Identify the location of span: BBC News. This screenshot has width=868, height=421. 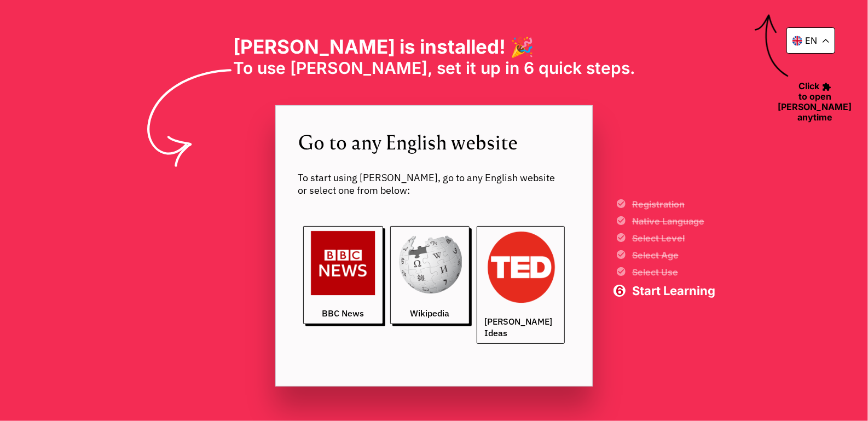
(343, 313).